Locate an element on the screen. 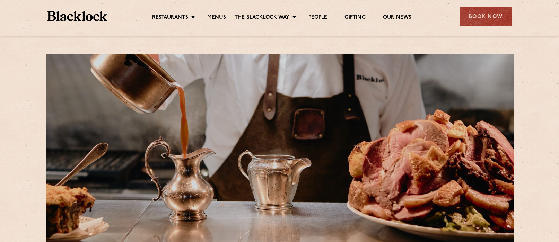 The width and height of the screenshot is (559, 242). a: Gifting is located at coordinates (355, 18).